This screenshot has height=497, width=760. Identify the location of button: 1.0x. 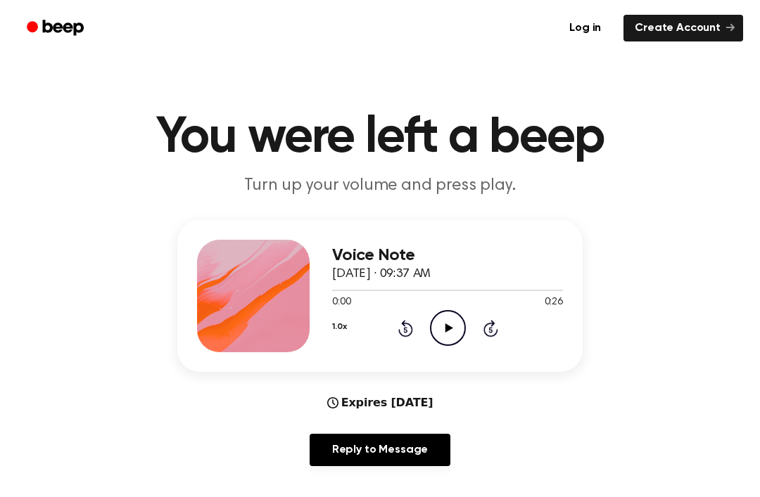
(339, 327).